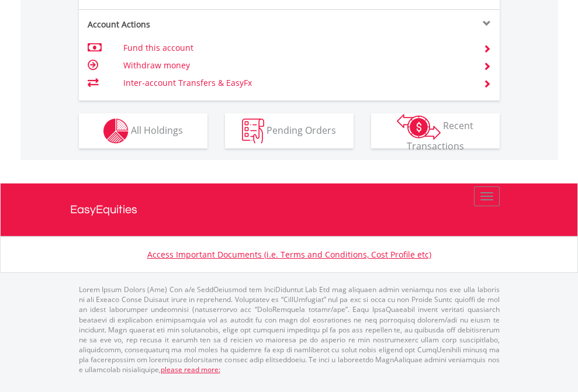 The image size is (578, 392). Describe the element at coordinates (289, 254) in the screenshot. I see `a: Access Important Documents (i.e. Terms and Conditions, Cost Profile etc)` at that location.